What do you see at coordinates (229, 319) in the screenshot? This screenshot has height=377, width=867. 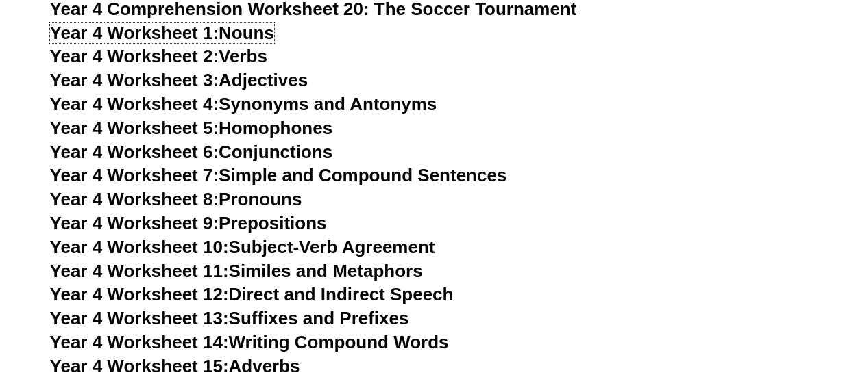 I see `a: Year 4 Worksheet 13:Suffixes and Prefixes` at bounding box center [229, 319].